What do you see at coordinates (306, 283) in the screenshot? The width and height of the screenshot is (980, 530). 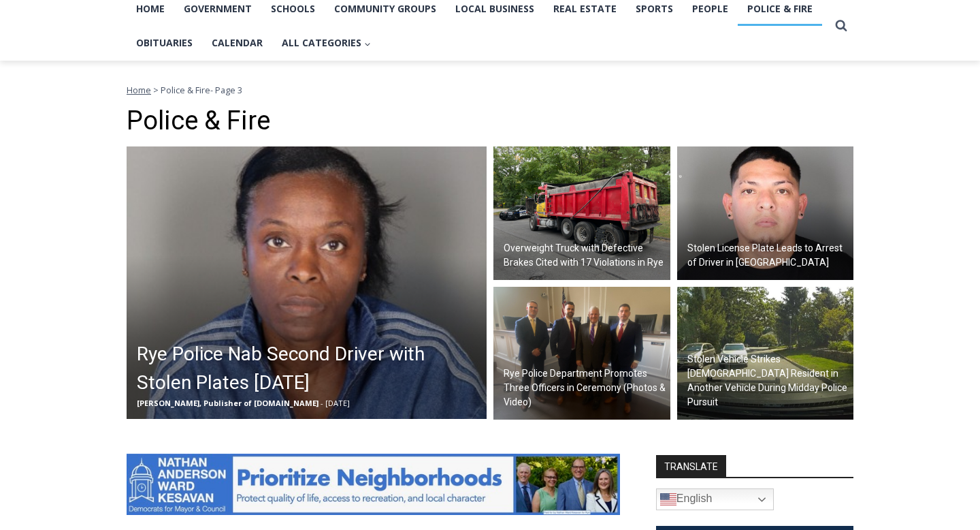 I see `img: (PHOTO: On September 26, 2025, the Rye Police Department arrested Nicole Walker of the Bronx for ...` at bounding box center [306, 283].